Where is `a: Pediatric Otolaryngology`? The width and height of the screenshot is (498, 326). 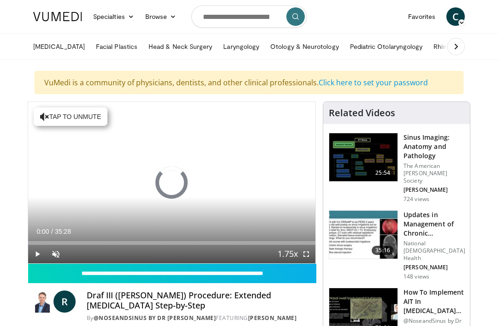 a: Pediatric Otolaryngology is located at coordinates (386, 47).